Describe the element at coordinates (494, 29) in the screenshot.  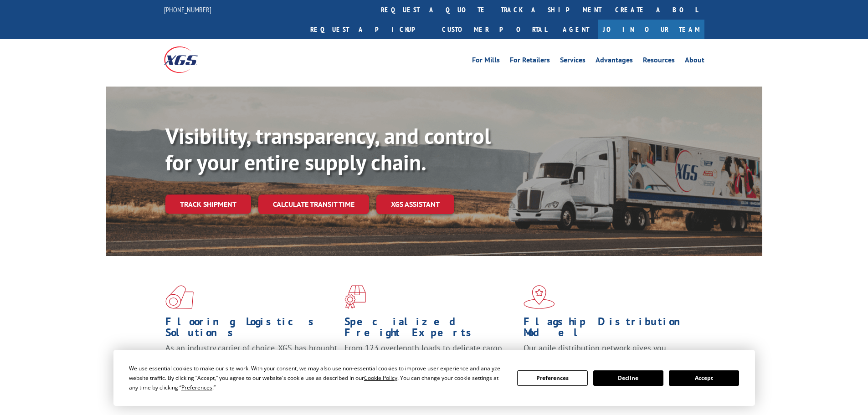
I see `a: Customer Portal` at that location.